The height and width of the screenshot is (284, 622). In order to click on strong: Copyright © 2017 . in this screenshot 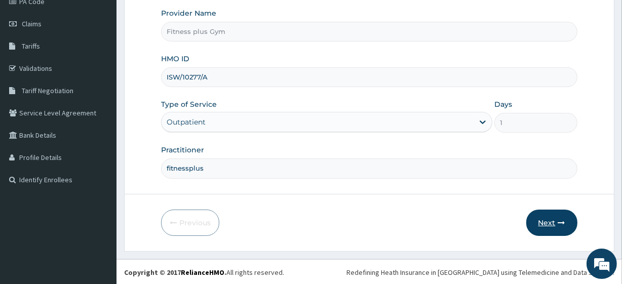, I will do `click(175, 273)`.